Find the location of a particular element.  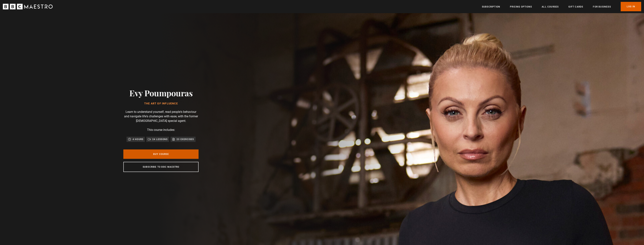

p: 23 exercises is located at coordinates (185, 139).